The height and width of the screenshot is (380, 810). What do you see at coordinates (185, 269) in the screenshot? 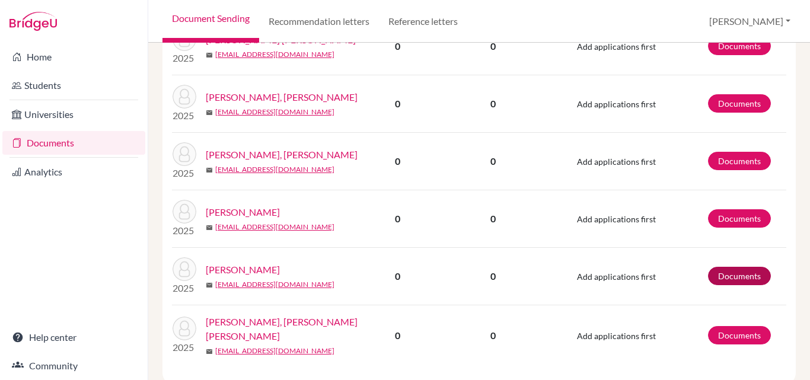
I see `img: SHAHID, FARHAN` at bounding box center [185, 269].